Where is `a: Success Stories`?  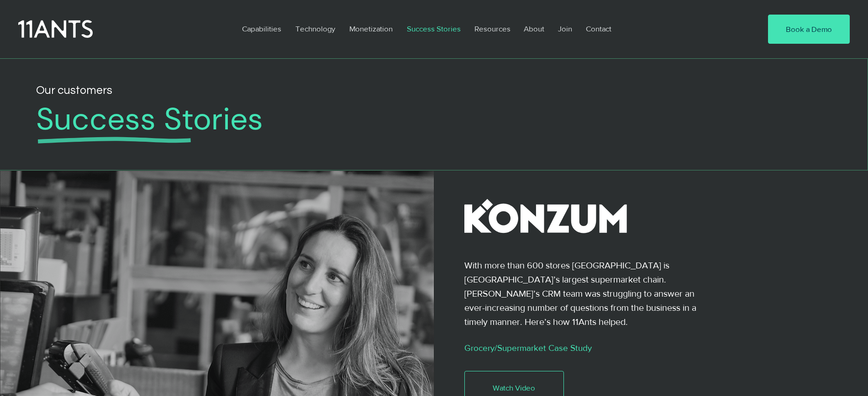
a: Success Stories is located at coordinates (433, 29).